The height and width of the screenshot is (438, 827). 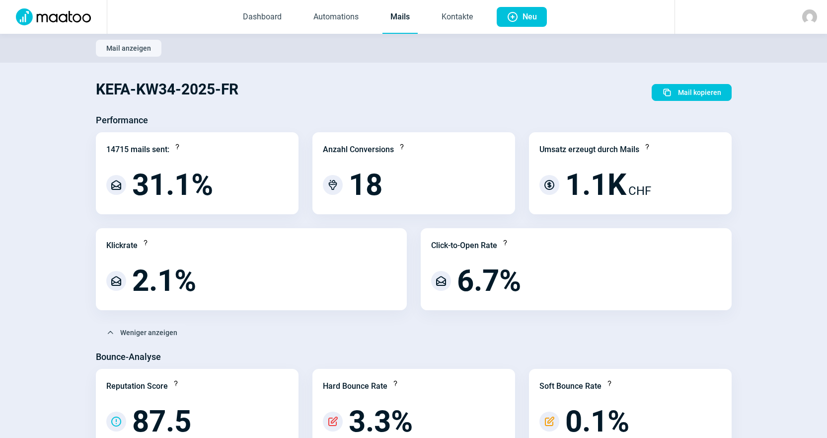 What do you see at coordinates (589, 150) in the screenshot?
I see `div: Umsatz erzeugt durch Mails` at bounding box center [589, 150].